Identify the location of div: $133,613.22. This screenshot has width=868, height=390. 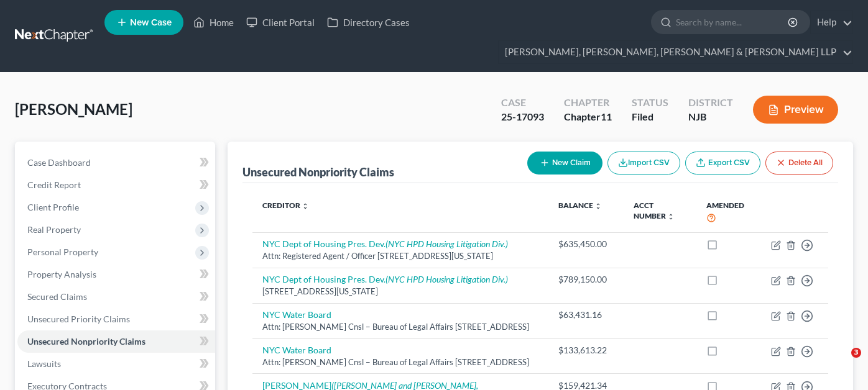
(586, 350).